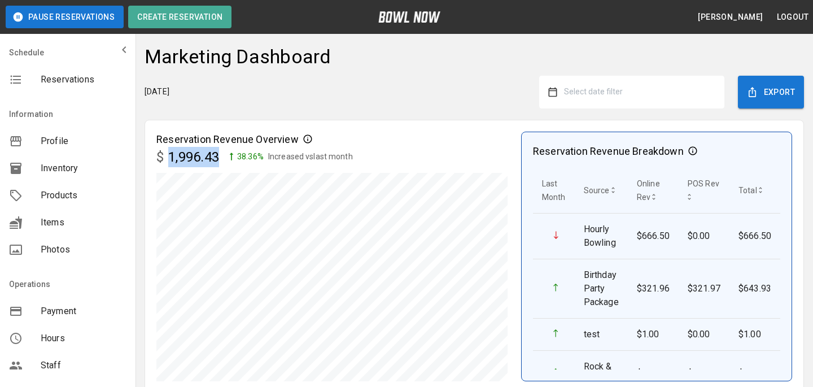 The width and height of the screenshot is (813, 387). What do you see at coordinates (180, 17) in the screenshot?
I see `button: Create Reservation` at bounding box center [180, 17].